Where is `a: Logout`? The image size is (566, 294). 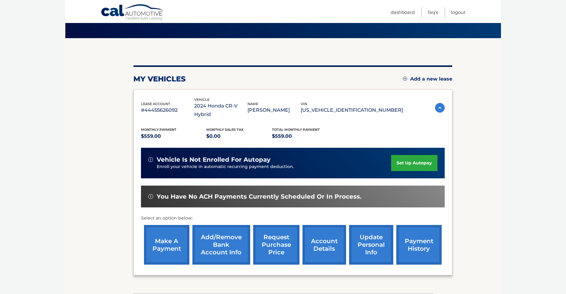
a: Logout is located at coordinates (458, 12).